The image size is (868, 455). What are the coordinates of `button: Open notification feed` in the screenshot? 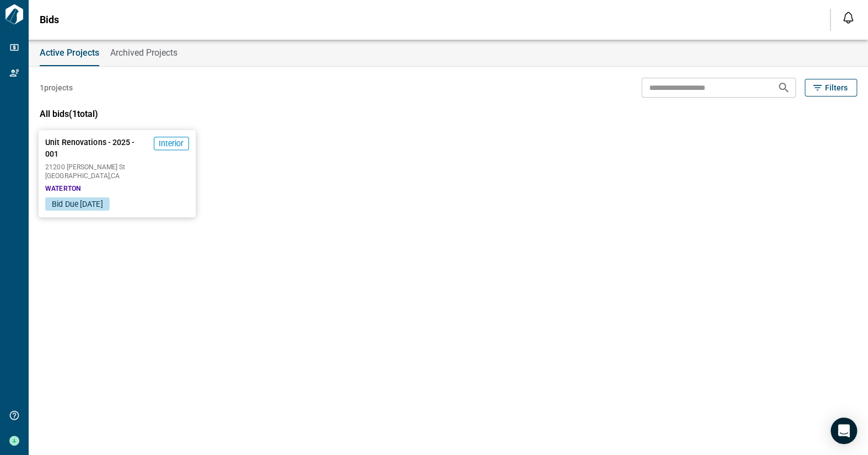 It's located at (848, 18).